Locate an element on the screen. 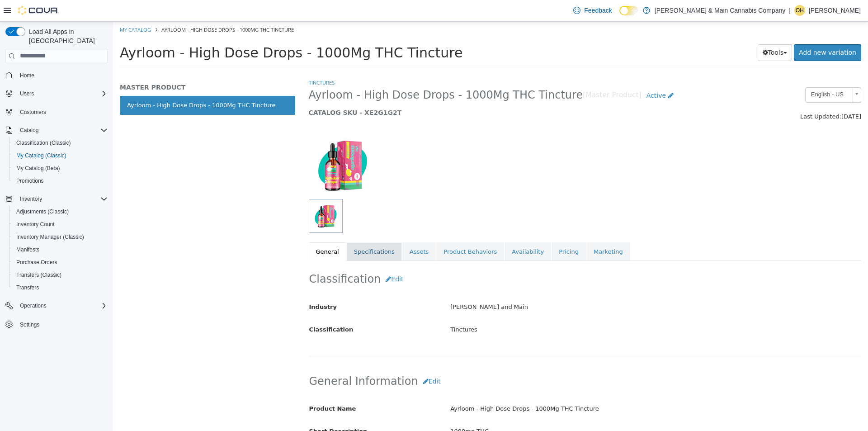 The height and width of the screenshot is (431, 868). button: My Catalog (Beta) is located at coordinates (60, 168).